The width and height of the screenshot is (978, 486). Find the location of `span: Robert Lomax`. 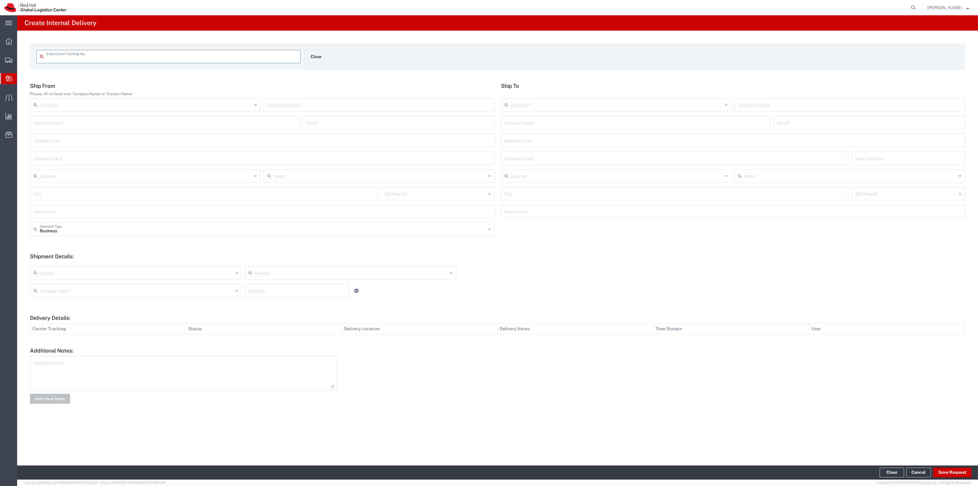

span: Robert Lomax is located at coordinates (945, 8).